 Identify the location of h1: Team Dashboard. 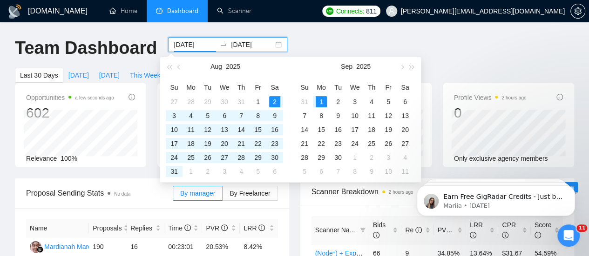
(86, 48).